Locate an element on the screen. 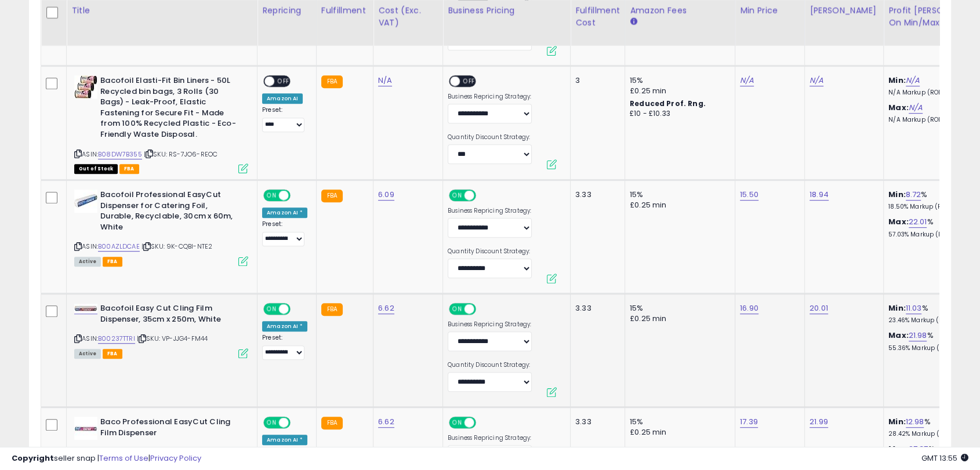 The width and height of the screenshot is (980, 470). a: Privacy Policy is located at coordinates (175, 458).